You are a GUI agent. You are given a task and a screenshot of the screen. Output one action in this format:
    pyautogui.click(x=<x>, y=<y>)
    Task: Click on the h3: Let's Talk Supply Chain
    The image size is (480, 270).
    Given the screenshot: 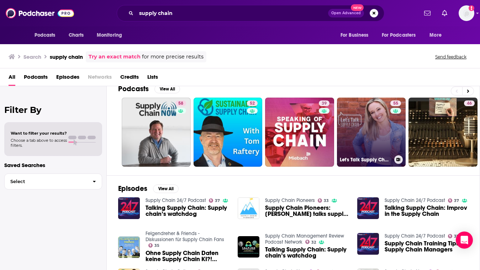 What is the action you would take?
    pyautogui.click(x=365, y=159)
    